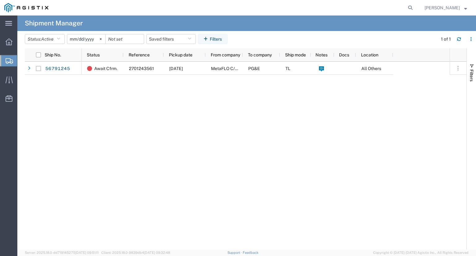 This screenshot has width=476, height=256. What do you see at coordinates (442, 8) in the screenshot?
I see `span: Ernest Ching` at bounding box center [442, 8].